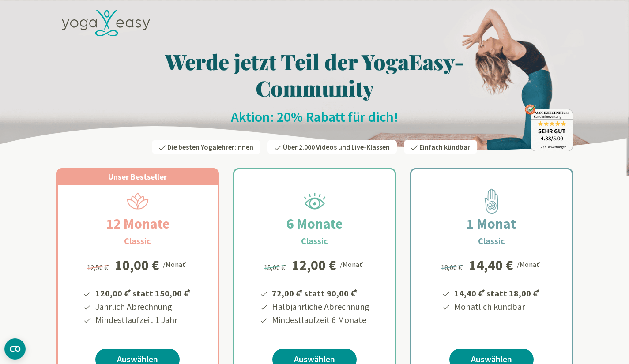 The image size is (629, 364). What do you see at coordinates (491, 224) in the screenshot?
I see `h2: 1 Monat` at bounding box center [491, 224].